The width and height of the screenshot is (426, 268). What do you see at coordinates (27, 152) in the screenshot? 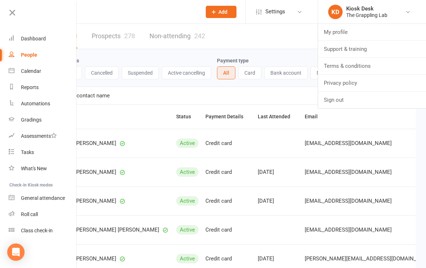
I see `div: Tasks` at bounding box center [27, 152].